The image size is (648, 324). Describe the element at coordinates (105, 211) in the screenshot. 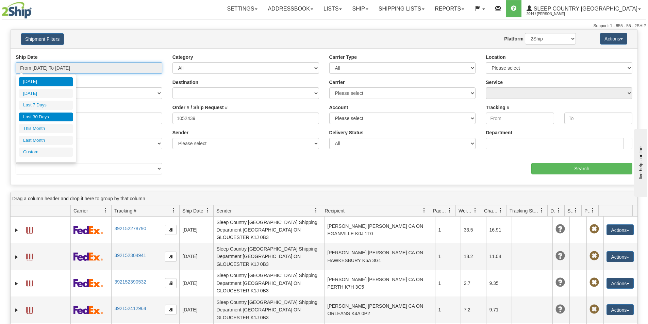

I see `a: Carrier filter column settings` at that location.